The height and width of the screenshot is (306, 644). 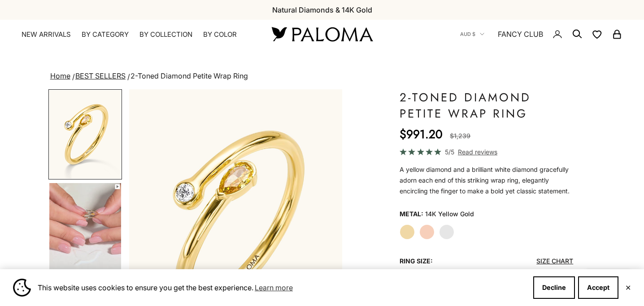 What do you see at coordinates (322, 76) in the screenshot?
I see `nav: breadcrumbs` at bounding box center [322, 76].